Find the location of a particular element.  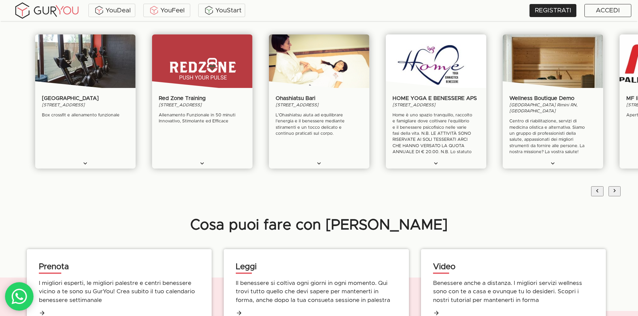

a: ACCEDI is located at coordinates (607, 10).